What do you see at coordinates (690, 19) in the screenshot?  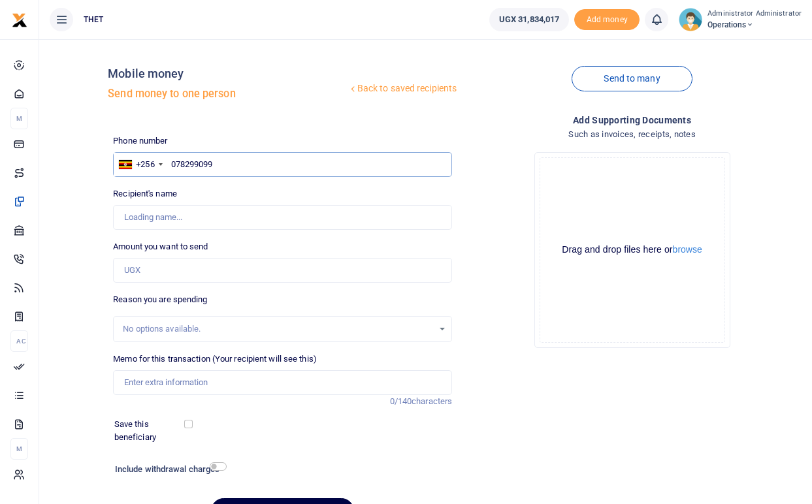 I see `img: profile-user` at bounding box center [690, 19].